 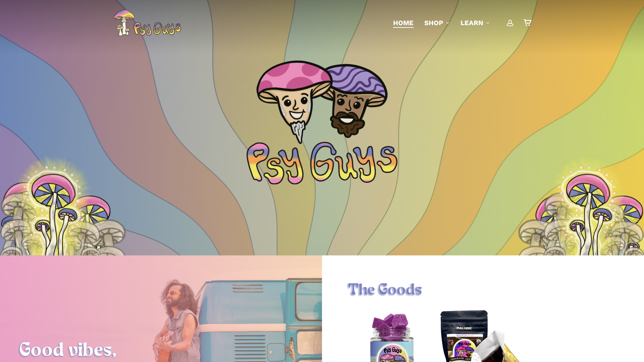 What do you see at coordinates (434, 23) in the screenshot?
I see `span: Shop` at bounding box center [434, 23].